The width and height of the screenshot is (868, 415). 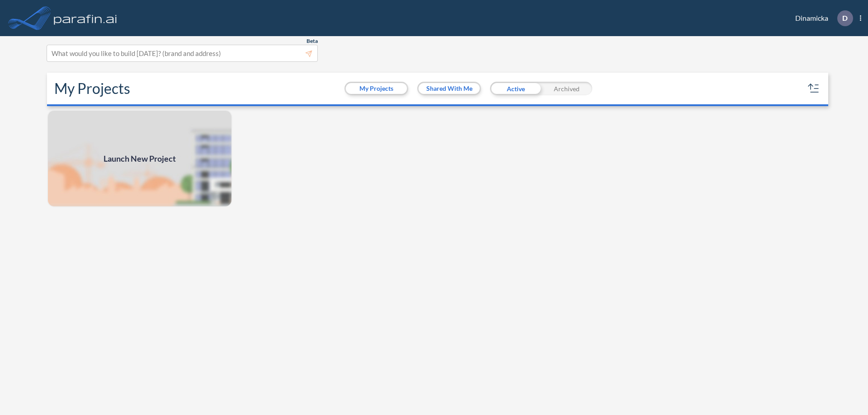 I want to click on a: Launch New Project, so click(x=139, y=159).